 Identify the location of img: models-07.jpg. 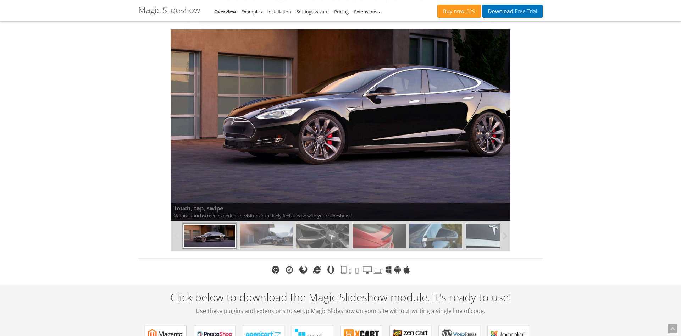
(492, 236).